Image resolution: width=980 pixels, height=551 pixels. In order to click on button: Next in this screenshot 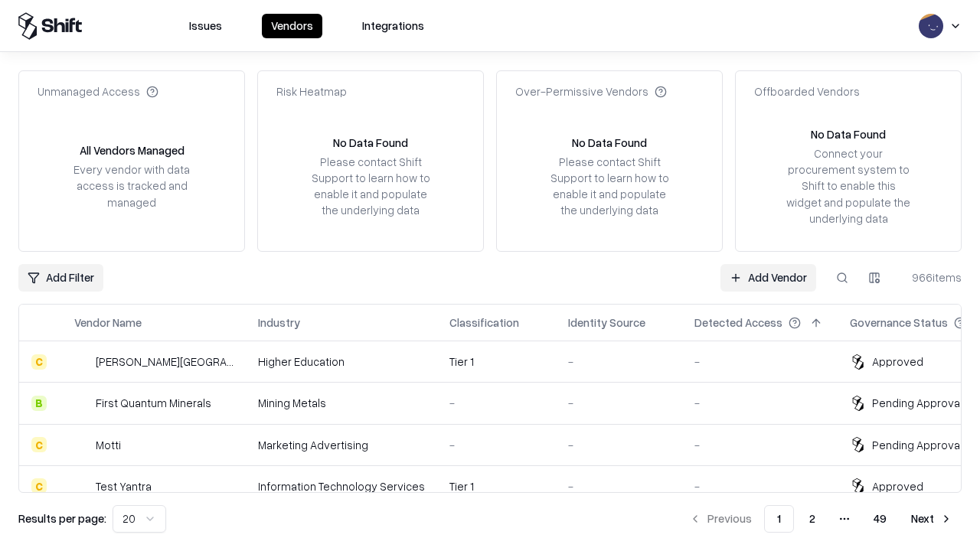, I will do `click(932, 519)`.